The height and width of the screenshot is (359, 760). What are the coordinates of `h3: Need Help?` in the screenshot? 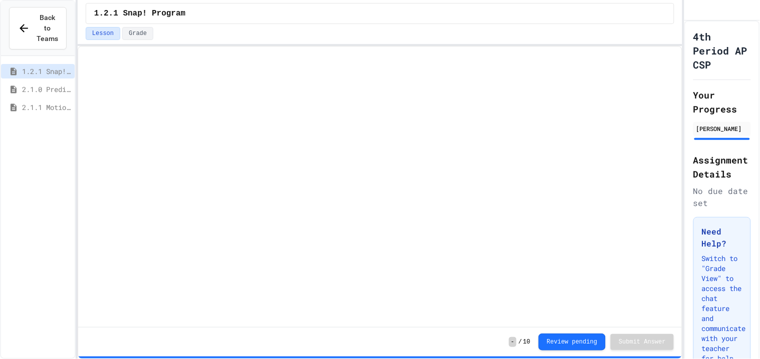 It's located at (721, 238).